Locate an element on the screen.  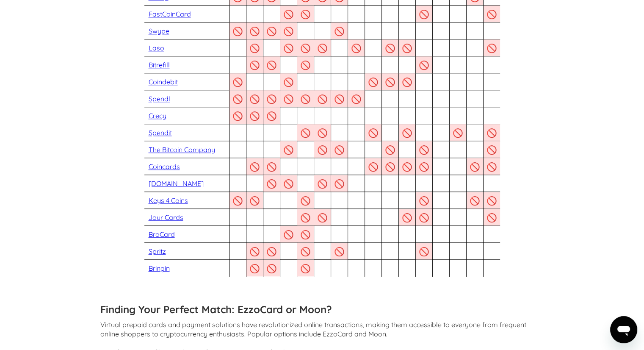
a: Keys 4 Coins is located at coordinates (168, 200).